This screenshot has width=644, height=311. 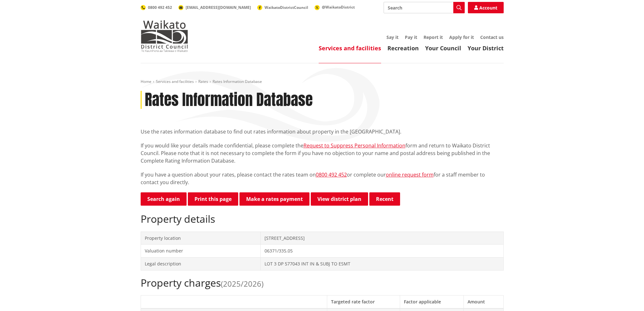 What do you see at coordinates (201, 251) in the screenshot?
I see `td: Valuation number` at bounding box center [201, 251].